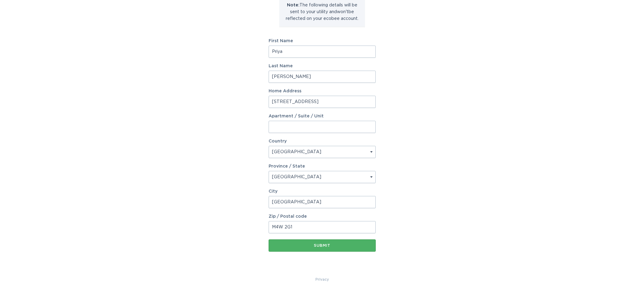 The image size is (644, 292). Describe the element at coordinates (322, 245) in the screenshot. I see `div: Submit` at that location.